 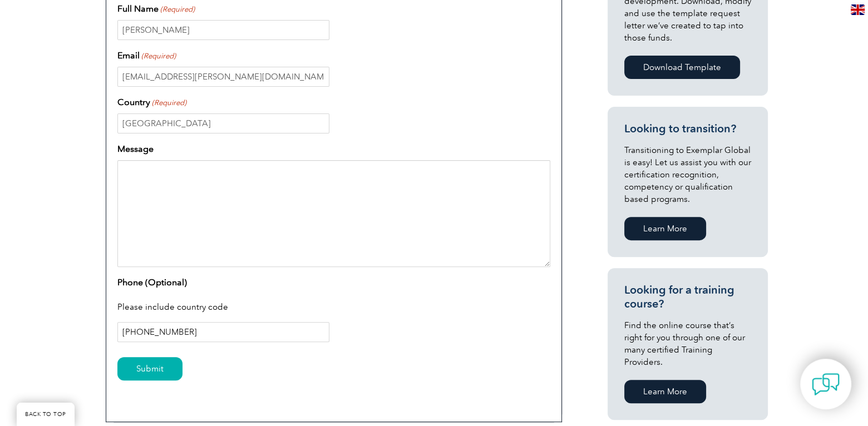 What do you see at coordinates (45, 415) in the screenshot?
I see `a: BACK TO TOP` at bounding box center [45, 415].